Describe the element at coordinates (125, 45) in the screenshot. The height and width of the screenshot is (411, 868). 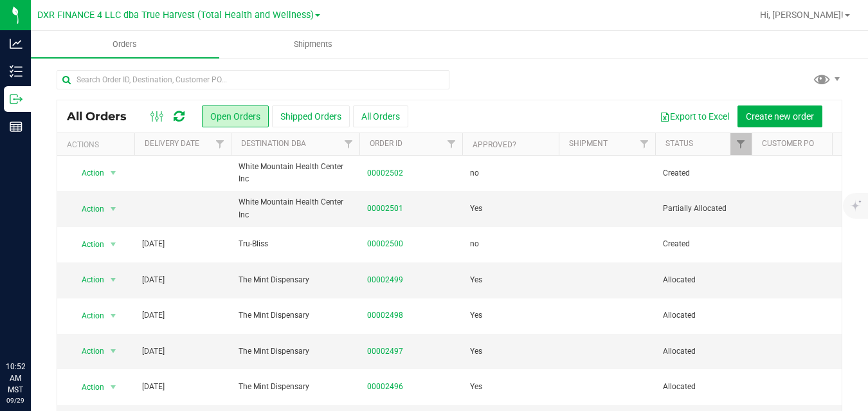
I see `a: Orders` at that location.